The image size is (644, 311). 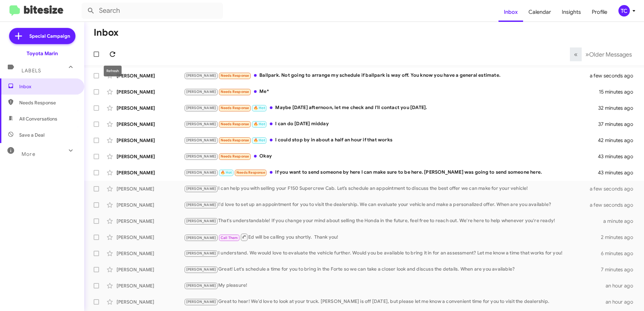 I want to click on a: Calendar, so click(x=540, y=12).